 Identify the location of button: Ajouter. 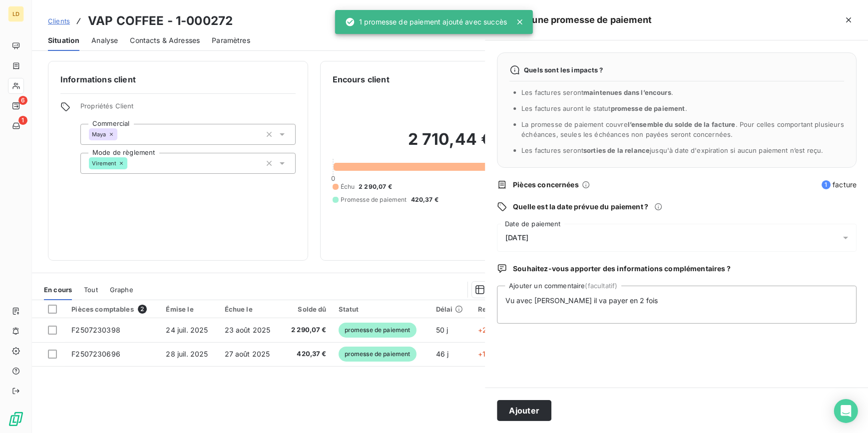
(524, 411).